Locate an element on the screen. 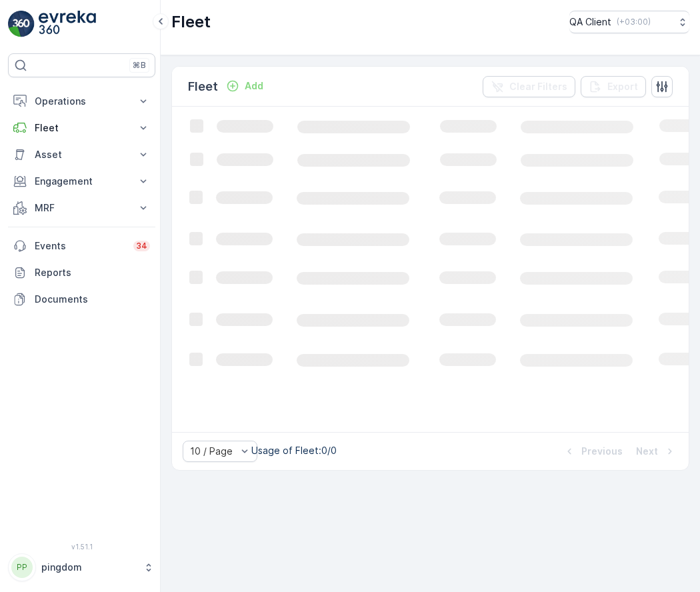  button: Asset is located at coordinates (81, 155).